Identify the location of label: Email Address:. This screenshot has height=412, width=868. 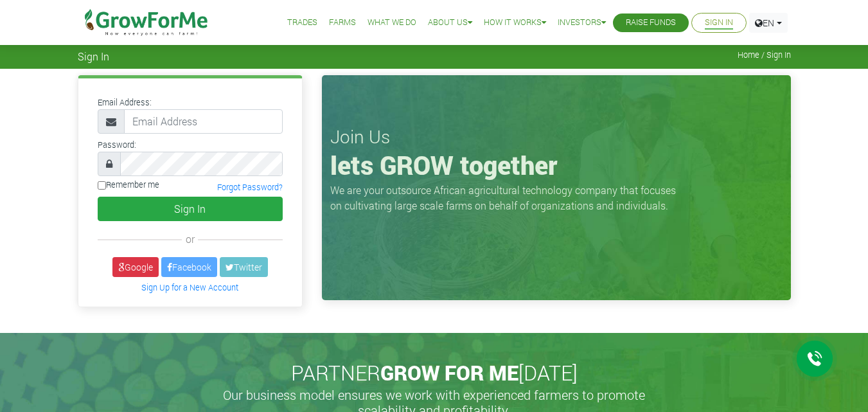
(124, 102).